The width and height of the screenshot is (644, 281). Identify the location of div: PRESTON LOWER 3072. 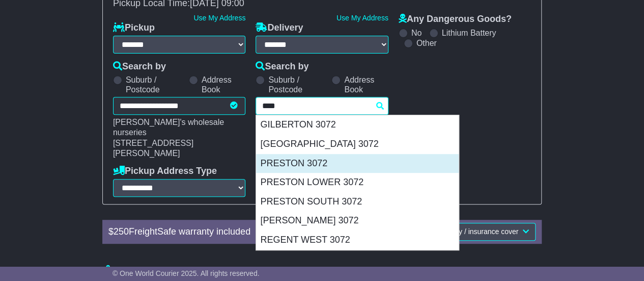
(357, 182).